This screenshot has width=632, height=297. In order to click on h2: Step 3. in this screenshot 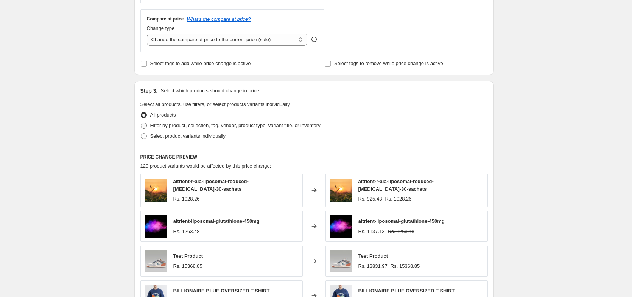, I will do `click(149, 91)`.